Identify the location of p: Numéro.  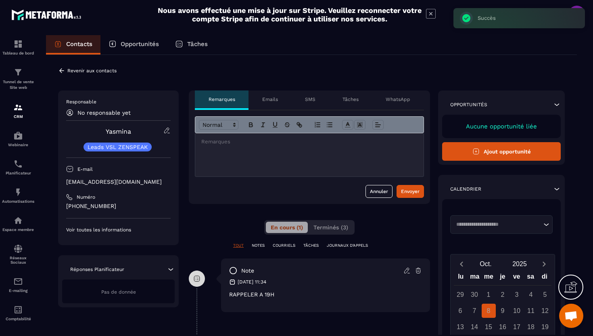
(86, 197).